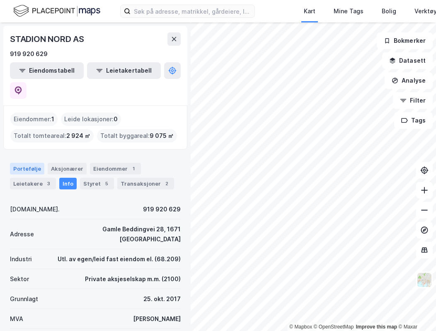  I want to click on input: Søk på adresse, matrikkel, gårdeiere, leietakere eller personer, so click(192, 11).